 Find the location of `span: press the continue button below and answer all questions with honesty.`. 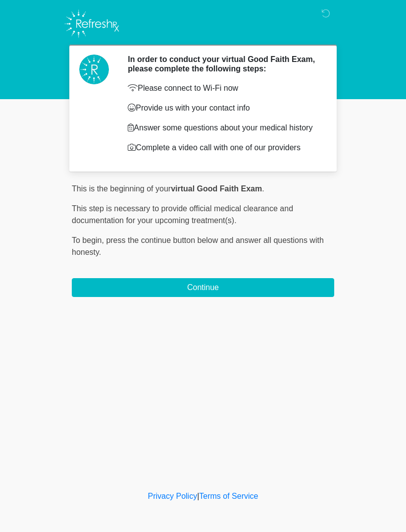

span: press the continue button below and answer all questions with honesty. is located at coordinates (197, 246).